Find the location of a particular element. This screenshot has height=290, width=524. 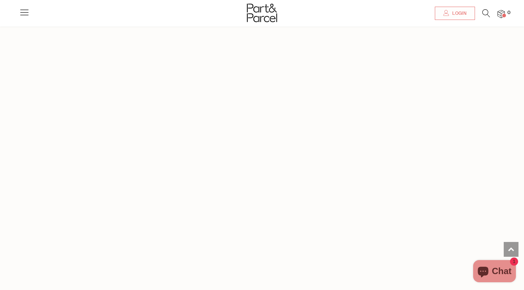

span: Login is located at coordinates (459, 13).